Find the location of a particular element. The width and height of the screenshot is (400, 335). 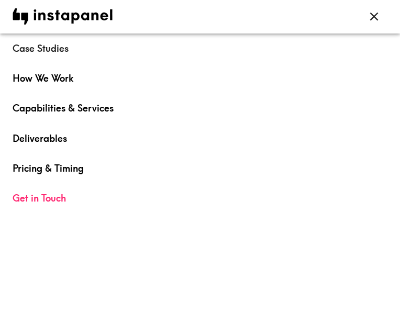

a: Deliverables is located at coordinates (200, 138).